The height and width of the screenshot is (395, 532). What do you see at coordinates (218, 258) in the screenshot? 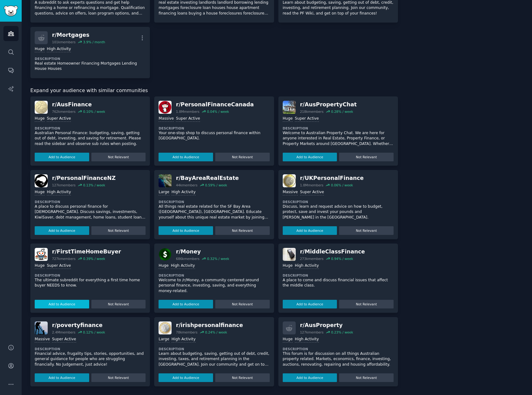
I see `div: 0.32 % / week` at bounding box center [218, 258].